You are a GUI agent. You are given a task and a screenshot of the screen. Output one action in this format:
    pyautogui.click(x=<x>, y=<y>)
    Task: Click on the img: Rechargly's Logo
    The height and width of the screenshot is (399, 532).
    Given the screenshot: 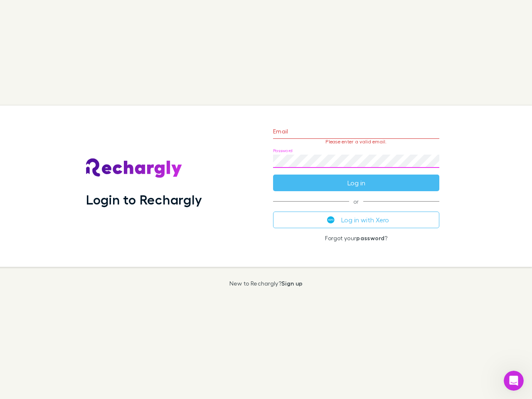 What is the action you would take?
    pyautogui.click(x=134, y=168)
    